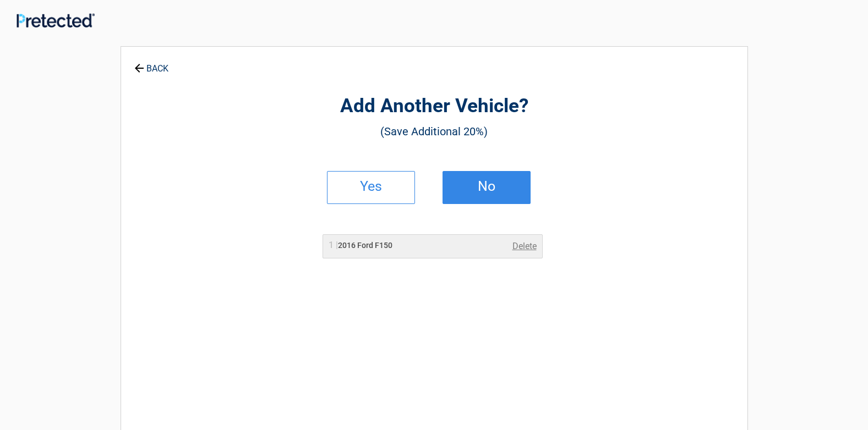 The image size is (868, 430). Describe the element at coordinates (525, 246) in the screenshot. I see `a: Delete` at that location.